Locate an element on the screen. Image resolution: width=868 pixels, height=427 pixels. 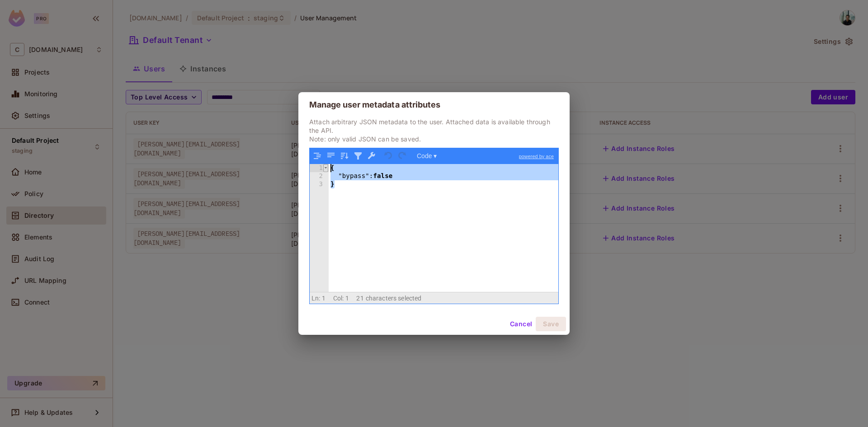
span: 21 is located at coordinates (360, 298).